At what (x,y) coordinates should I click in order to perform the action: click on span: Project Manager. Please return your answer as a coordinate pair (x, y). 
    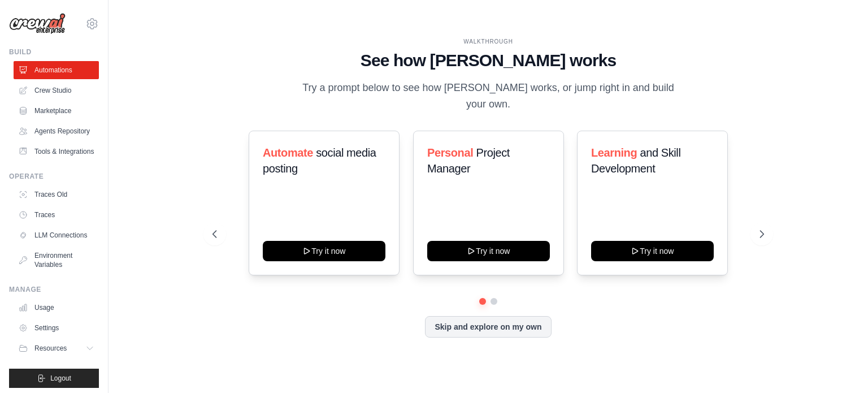
    Looking at the image, I should click on (468, 160).